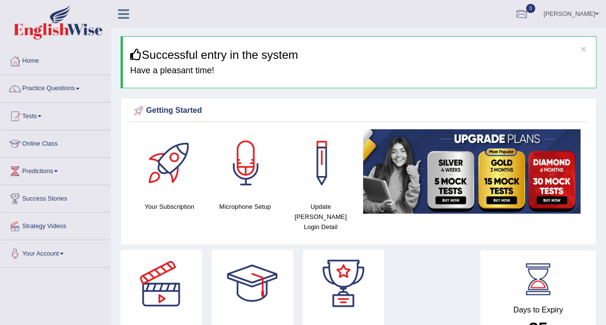 The width and height of the screenshot is (606, 325). What do you see at coordinates (55, 87) in the screenshot?
I see `a: Practice Questions` at bounding box center [55, 87].